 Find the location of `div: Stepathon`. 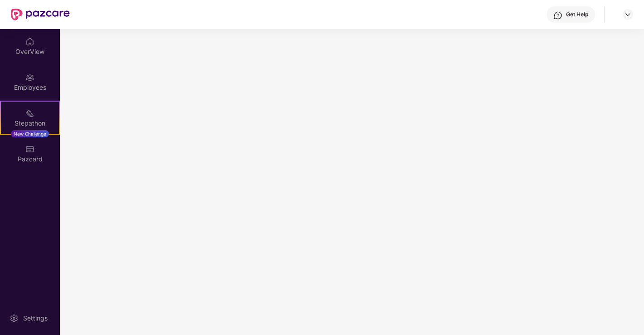

div: Stepathon is located at coordinates (30, 123).